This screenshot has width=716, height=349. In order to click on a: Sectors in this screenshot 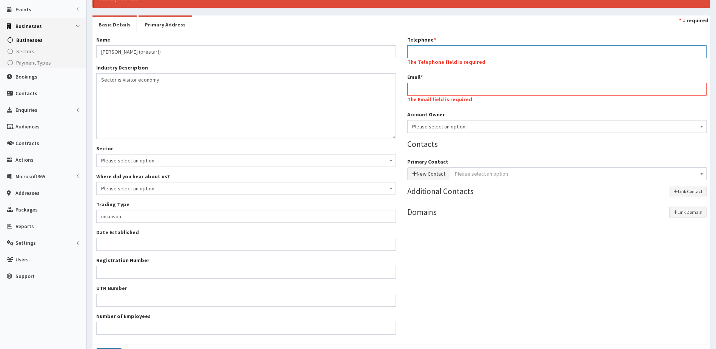, I will do `click(44, 51)`.